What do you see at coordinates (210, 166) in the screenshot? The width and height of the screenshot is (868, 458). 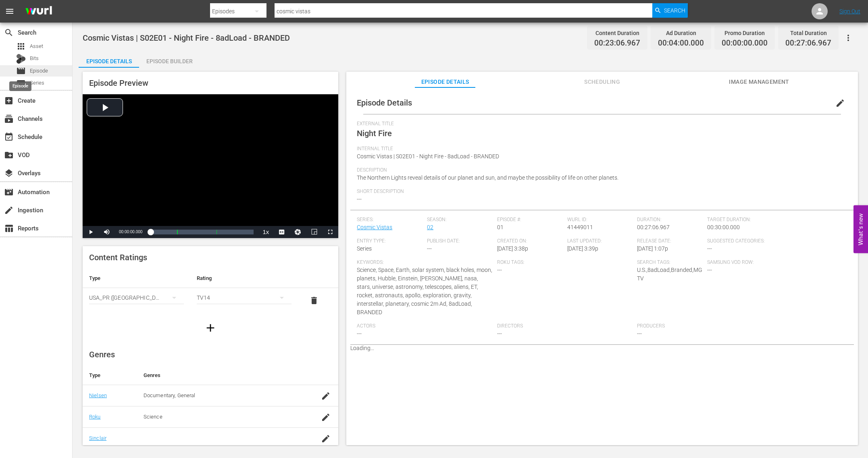 I see `div: Video Player` at bounding box center [210, 166].